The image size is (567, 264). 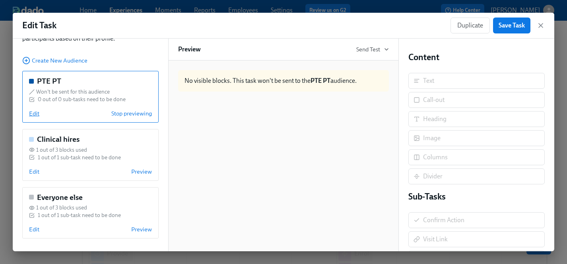 I want to click on div: Columns, so click(x=435, y=157).